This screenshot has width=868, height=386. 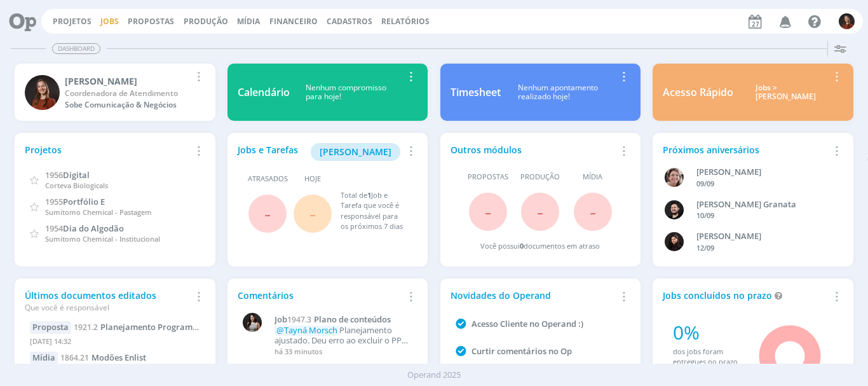 What do you see at coordinates (127, 93) in the screenshot?
I see `div: Coordenadora de Atendimento` at bounding box center [127, 93].